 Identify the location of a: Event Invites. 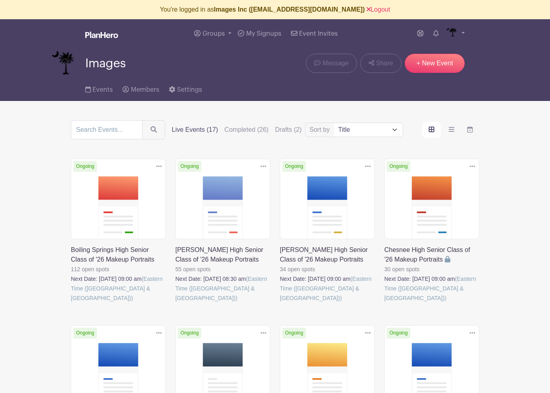
(314, 34).